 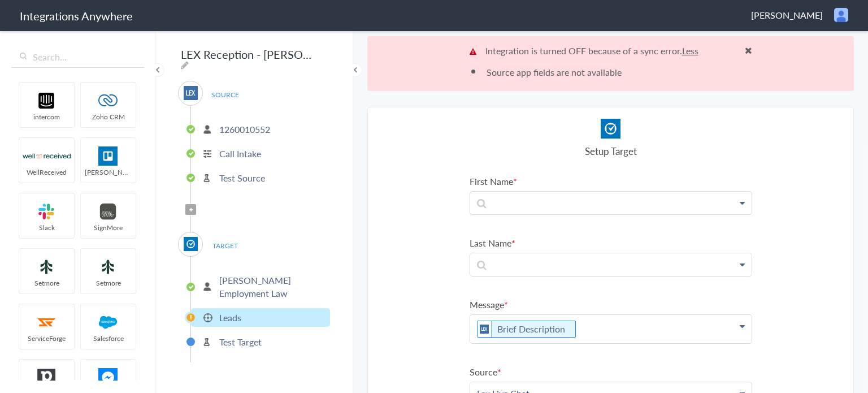 What do you see at coordinates (225, 94) in the screenshot?
I see `span: SOURCE` at bounding box center [225, 94].